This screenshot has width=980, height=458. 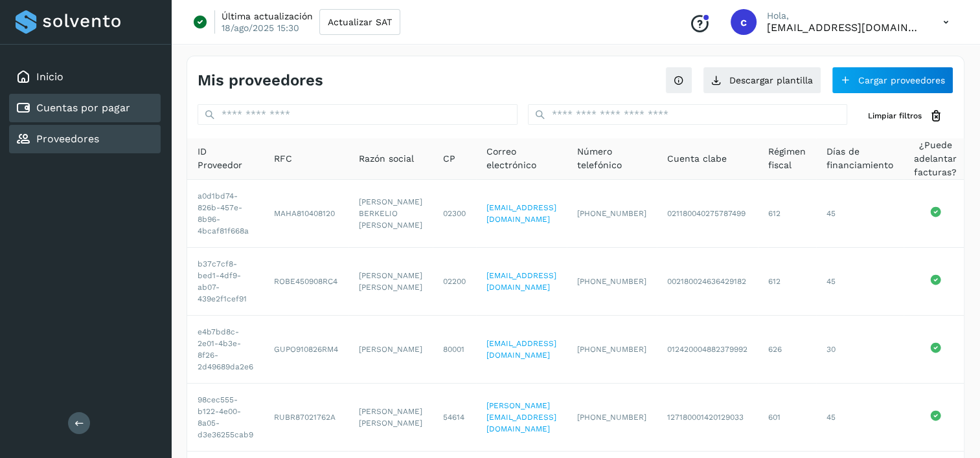 What do you see at coordinates (85, 108) in the screenshot?
I see `div: Cuentas por pagar` at bounding box center [85, 108].